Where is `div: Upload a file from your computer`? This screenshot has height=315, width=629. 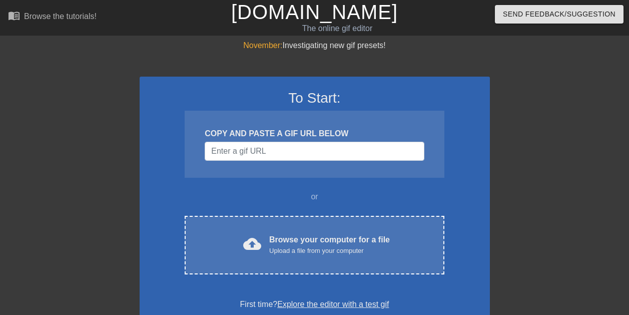 div: Upload a file from your computer is located at coordinates (329, 251).